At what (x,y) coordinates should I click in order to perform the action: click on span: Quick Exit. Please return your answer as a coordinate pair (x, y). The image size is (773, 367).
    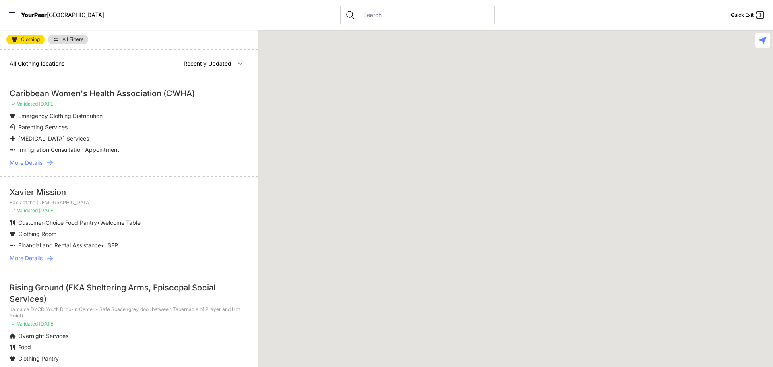
    Looking at the image, I should click on (742, 15).